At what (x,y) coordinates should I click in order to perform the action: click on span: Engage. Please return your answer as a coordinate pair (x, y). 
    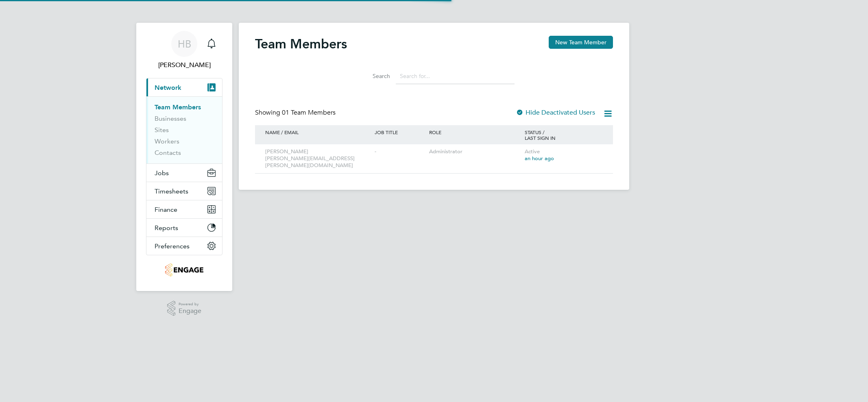
    Looking at the image, I should click on (190, 311).